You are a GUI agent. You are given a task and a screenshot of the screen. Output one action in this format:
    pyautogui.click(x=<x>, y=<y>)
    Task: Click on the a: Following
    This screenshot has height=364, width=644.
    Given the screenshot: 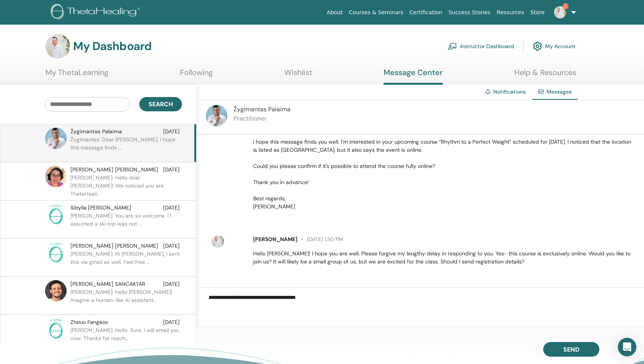 What is the action you would take?
    pyautogui.click(x=196, y=75)
    